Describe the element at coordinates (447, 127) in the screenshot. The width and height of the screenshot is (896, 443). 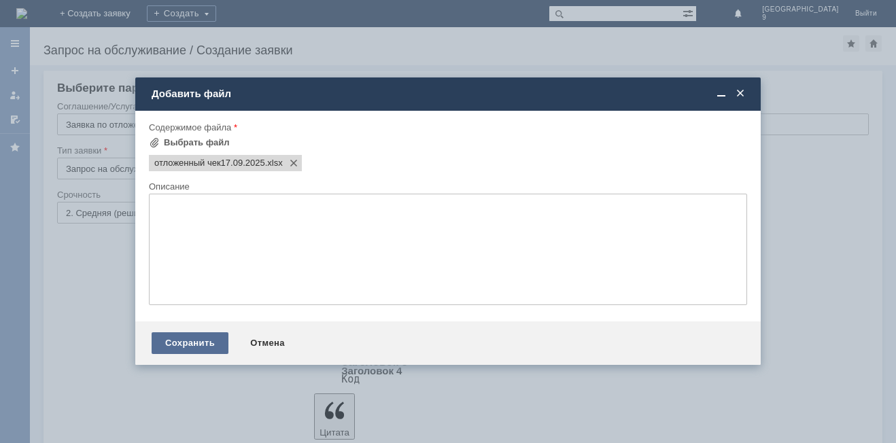
I see `div: Содержимое файла` at that location.